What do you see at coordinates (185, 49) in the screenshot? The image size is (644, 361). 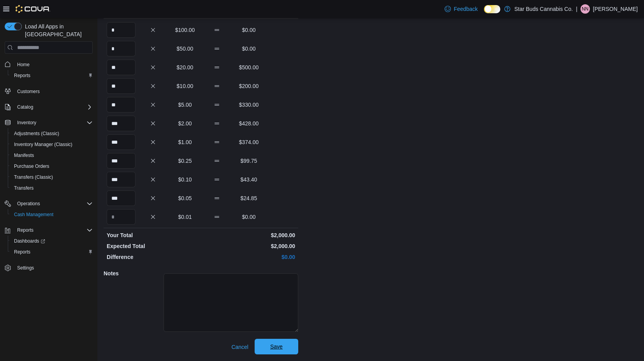 I see `p: $50.00` at bounding box center [185, 49].